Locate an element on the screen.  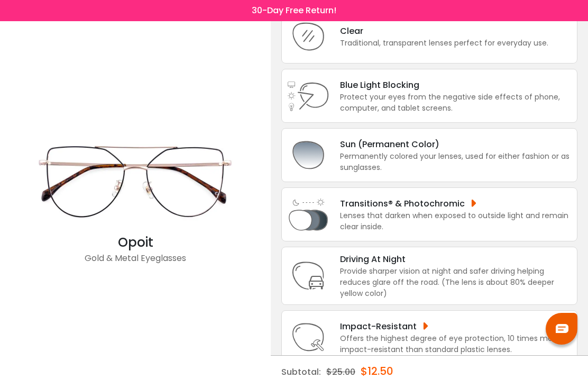
div: Permanently colored your lenses, used for either fashion or as sunglasses. is located at coordinates (456, 162).